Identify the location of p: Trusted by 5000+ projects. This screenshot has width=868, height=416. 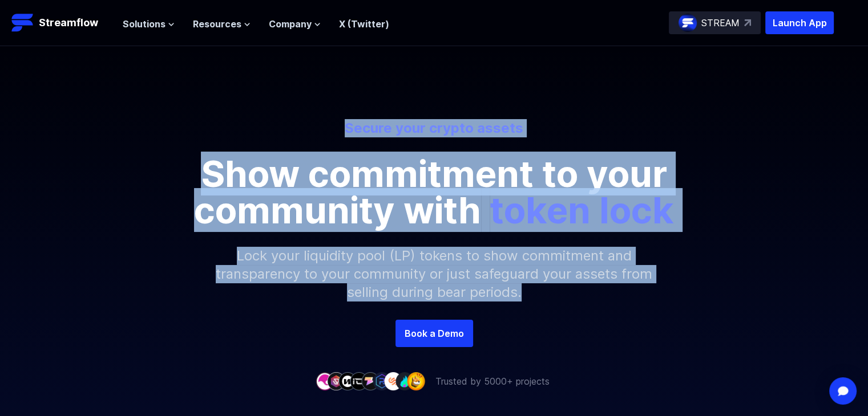
(492, 382).